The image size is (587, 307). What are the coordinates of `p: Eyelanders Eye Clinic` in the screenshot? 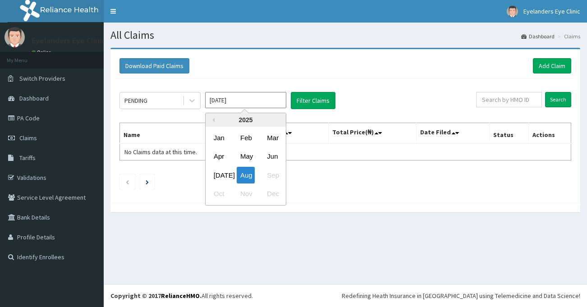 It's located at (69, 41).